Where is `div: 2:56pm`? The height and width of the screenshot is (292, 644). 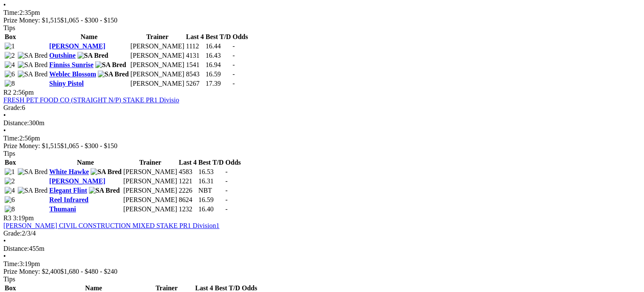 div: 2:56pm is located at coordinates (322, 138).